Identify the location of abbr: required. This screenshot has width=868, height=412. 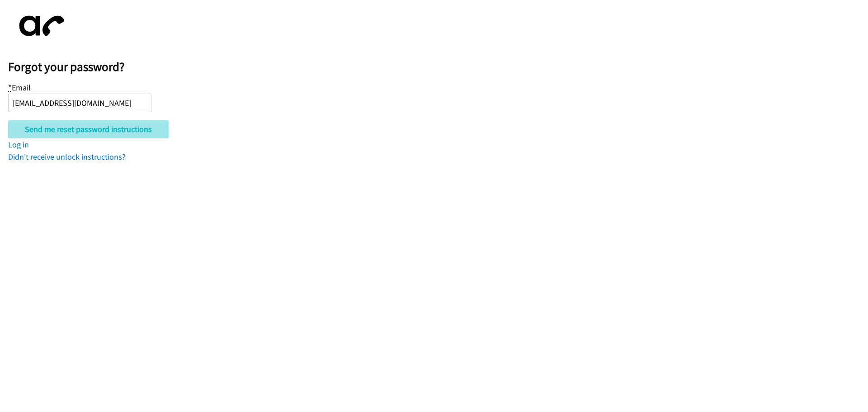
(10, 87).